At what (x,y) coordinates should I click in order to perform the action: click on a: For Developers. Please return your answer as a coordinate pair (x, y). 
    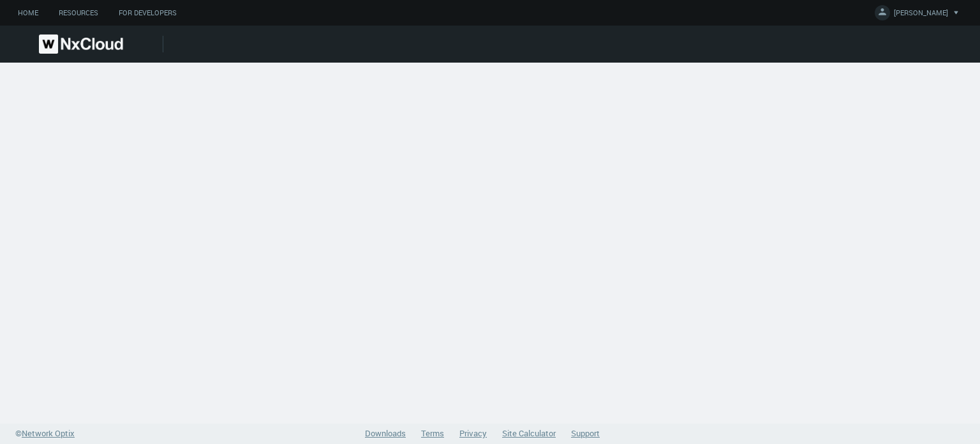
    Looking at the image, I should click on (148, 13).